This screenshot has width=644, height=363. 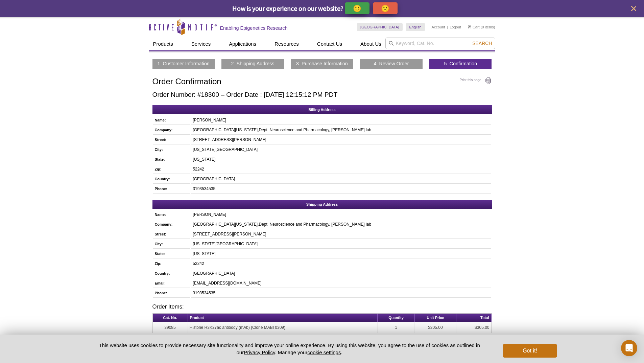 I want to click on a: Resources, so click(x=287, y=44).